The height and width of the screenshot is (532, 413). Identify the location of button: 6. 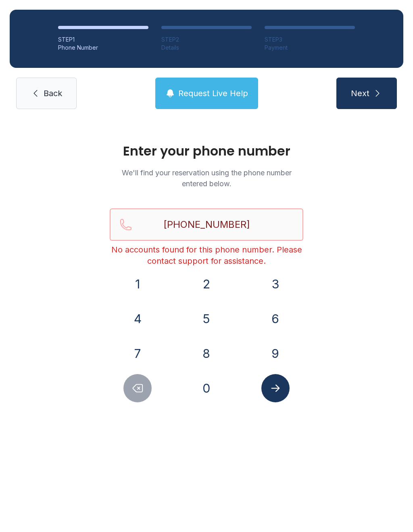
(276, 319).